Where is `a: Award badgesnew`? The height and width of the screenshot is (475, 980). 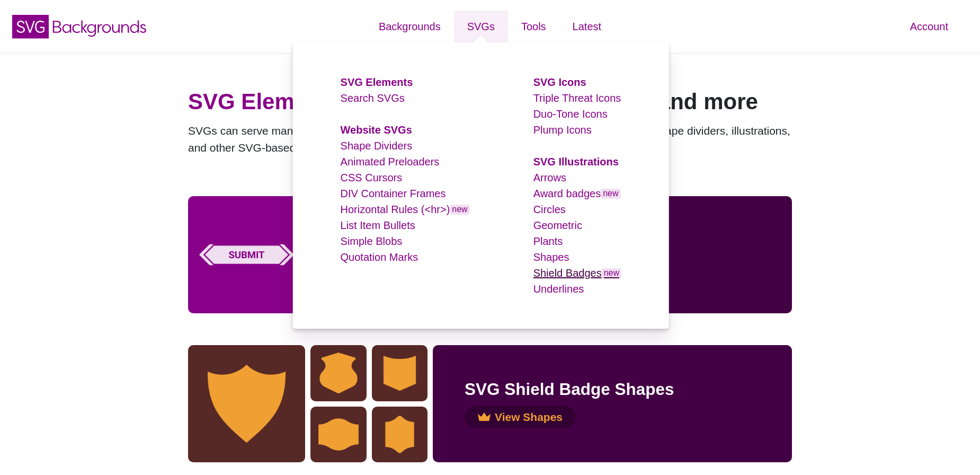 a: Award badgesnew is located at coordinates (577, 194).